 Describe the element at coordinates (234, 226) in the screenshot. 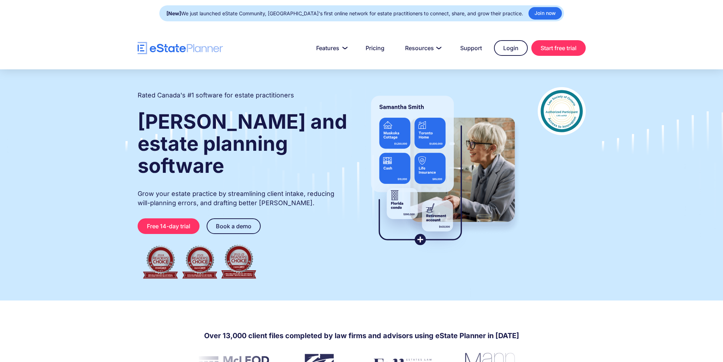

I see `a: Book a demo` at that location.